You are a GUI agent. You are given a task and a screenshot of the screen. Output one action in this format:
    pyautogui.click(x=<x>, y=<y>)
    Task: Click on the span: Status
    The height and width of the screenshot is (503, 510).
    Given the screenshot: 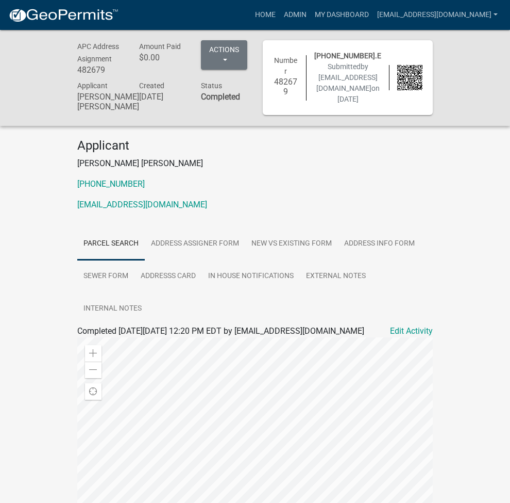 What is the action you would take?
    pyautogui.click(x=211, y=86)
    